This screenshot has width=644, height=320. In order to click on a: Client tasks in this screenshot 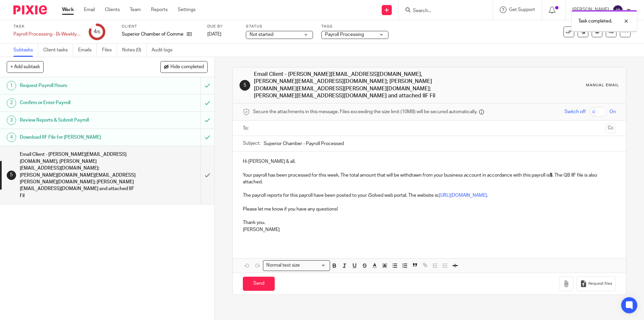, I will do `click(58, 50)`.